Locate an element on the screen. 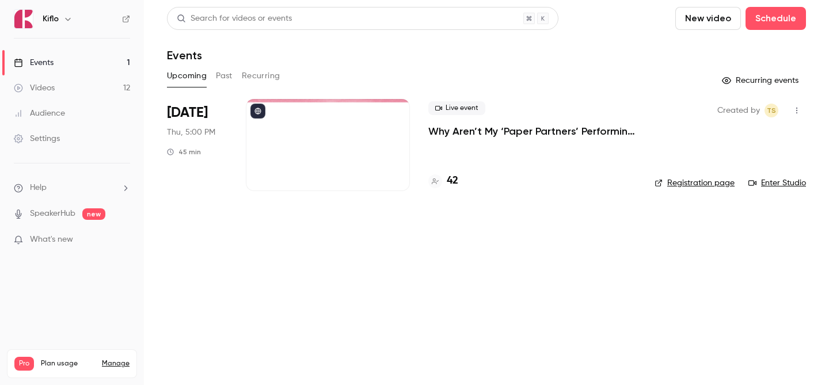 This screenshot has width=829, height=385. div: 45 min is located at coordinates (184, 152).